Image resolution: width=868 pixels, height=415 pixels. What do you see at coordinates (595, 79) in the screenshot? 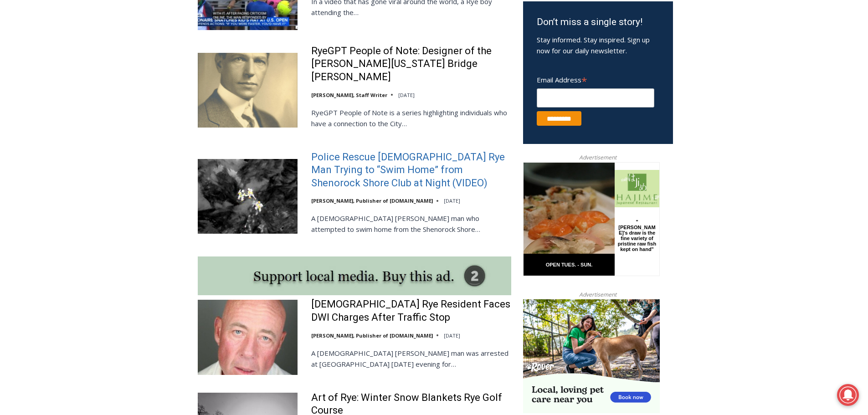
I see `label: Email Address` at bounding box center [595, 79].